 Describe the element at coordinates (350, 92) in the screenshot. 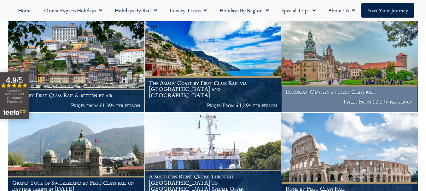

I see `h1: European Odyssey by First Class rail` at that location.